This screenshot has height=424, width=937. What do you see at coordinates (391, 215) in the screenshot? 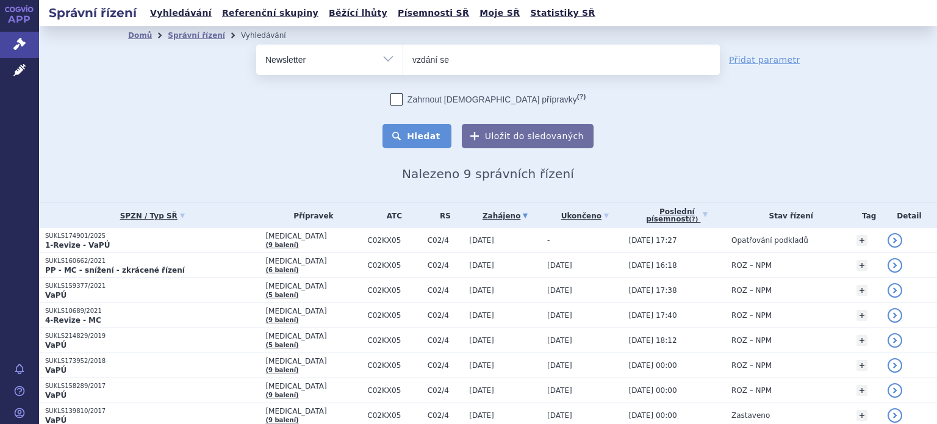
I see `th: ATC` at bounding box center [391, 215].